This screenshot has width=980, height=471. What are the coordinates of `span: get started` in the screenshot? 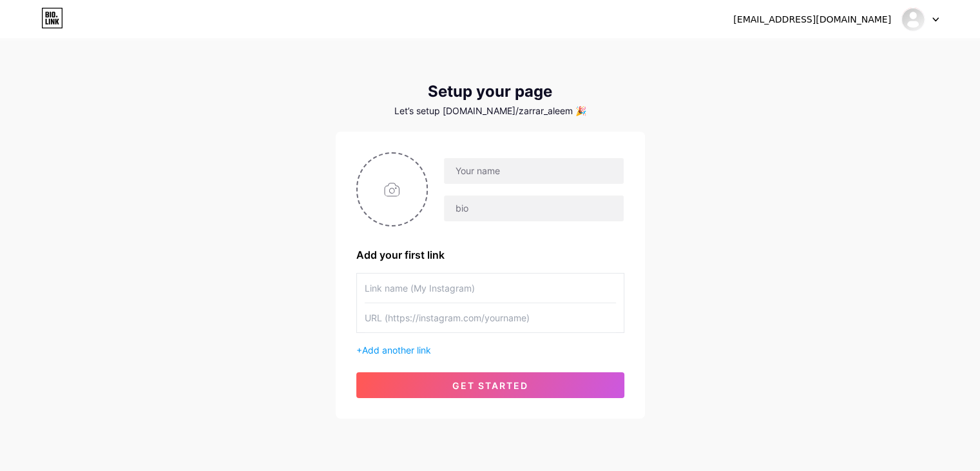 It's located at (491, 385).